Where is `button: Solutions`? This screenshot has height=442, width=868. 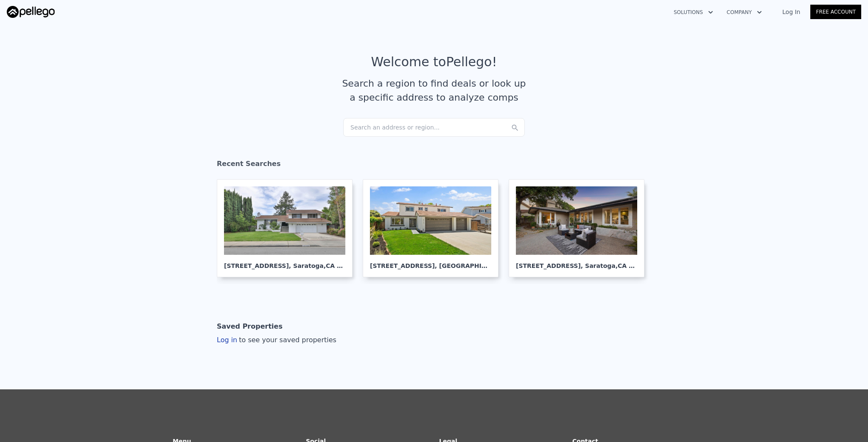
button: Solutions is located at coordinates (693, 12).